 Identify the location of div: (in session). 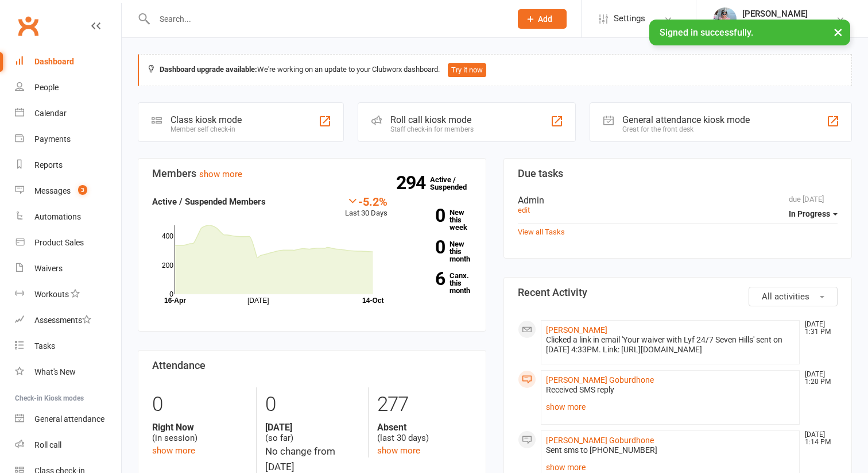
(199, 432).